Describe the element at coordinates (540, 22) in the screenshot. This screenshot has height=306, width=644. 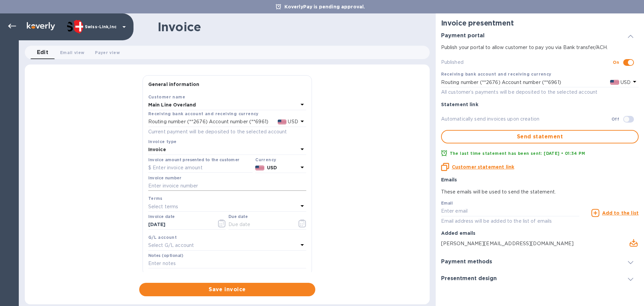
I see `h2: Invoice presentment` at that location.